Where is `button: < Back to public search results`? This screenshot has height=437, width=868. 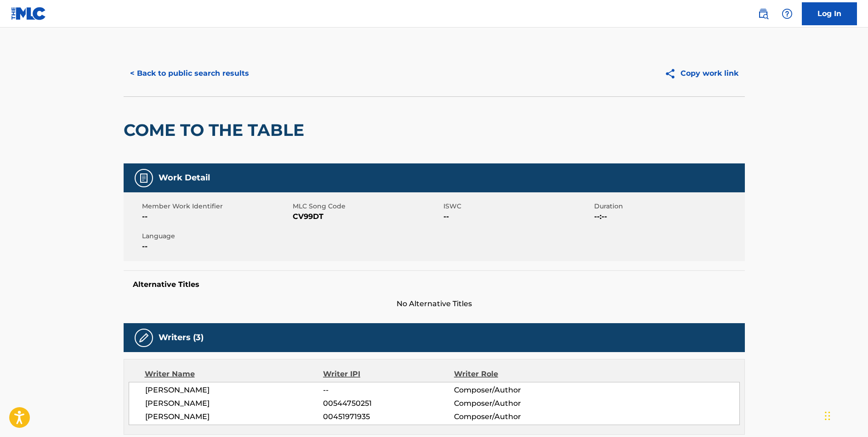 button: < Back to public search results is located at coordinates (189, 74).